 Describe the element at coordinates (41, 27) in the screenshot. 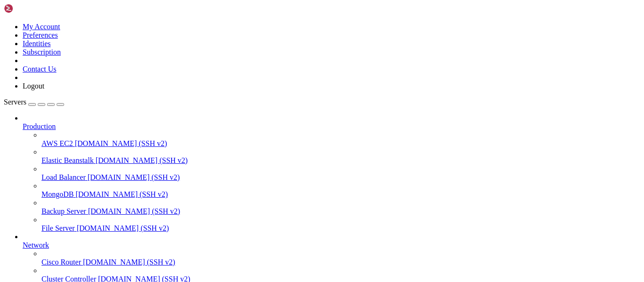

I see `a: My Account` at that location.